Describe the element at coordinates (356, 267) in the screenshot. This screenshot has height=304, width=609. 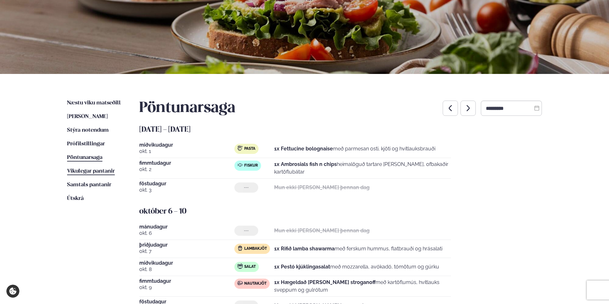
I see `p: með mozzarella, avókadó, tómötum og gúrku` at that location.